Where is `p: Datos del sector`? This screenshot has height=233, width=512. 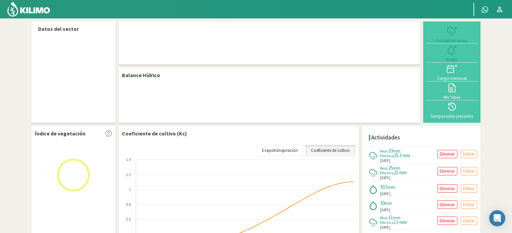 p: Datos del sector is located at coordinates (73, 29).